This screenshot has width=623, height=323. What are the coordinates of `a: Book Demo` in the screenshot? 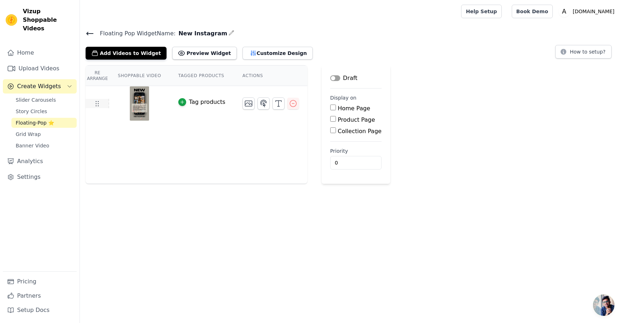 It's located at (532, 11).